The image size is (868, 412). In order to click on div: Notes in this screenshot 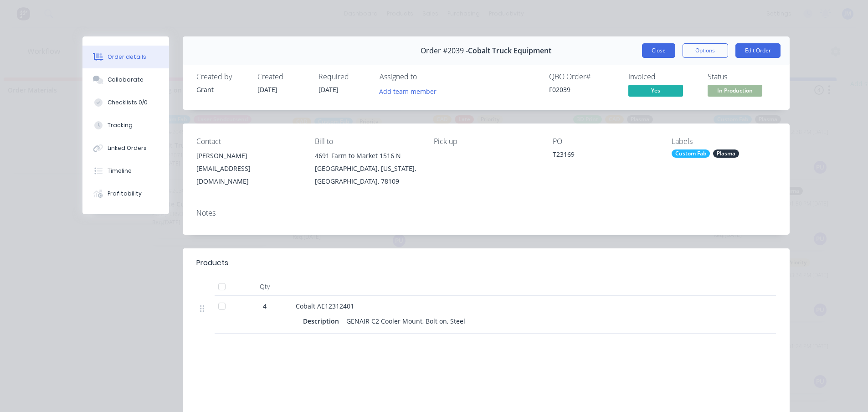, I will do `click(486, 213)`.